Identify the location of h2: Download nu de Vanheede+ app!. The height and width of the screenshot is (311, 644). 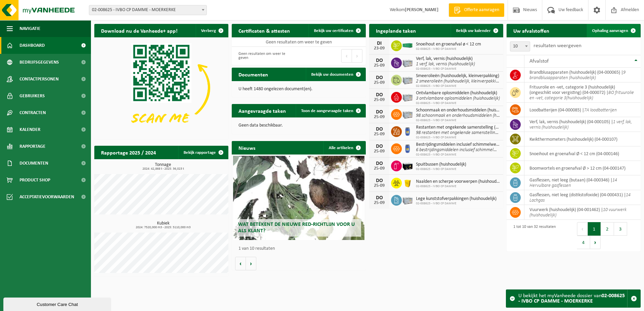
(139, 30).